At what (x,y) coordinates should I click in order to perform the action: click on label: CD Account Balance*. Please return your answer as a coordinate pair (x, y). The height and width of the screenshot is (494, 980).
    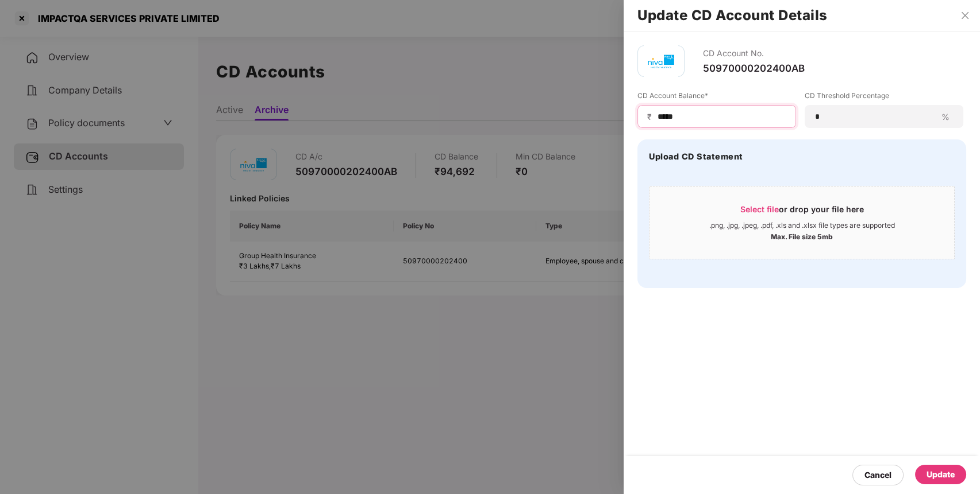
    Looking at the image, I should click on (717, 97).